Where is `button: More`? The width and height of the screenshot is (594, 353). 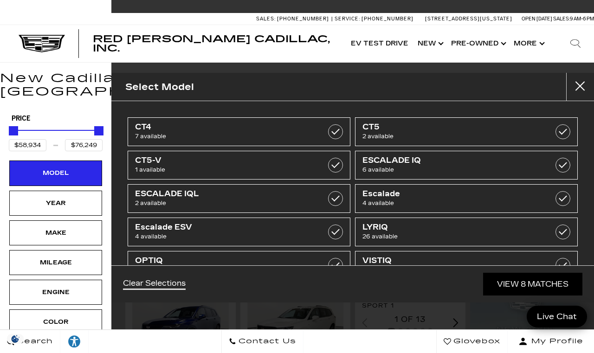 button: More is located at coordinates (528, 44).